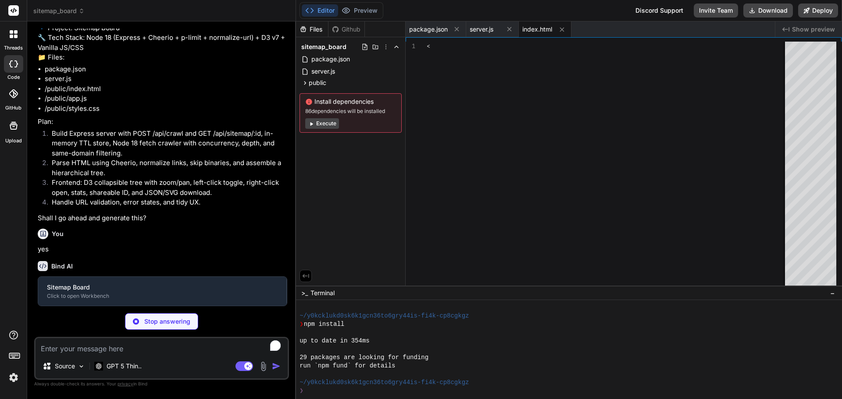  Describe the element at coordinates (14, 77) in the screenshot. I see `label: code` at that location.